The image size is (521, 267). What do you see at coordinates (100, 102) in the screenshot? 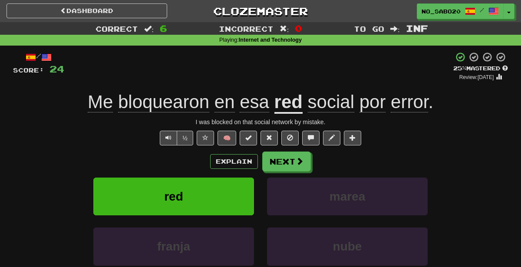
I see `span: Me` at bounding box center [100, 102].